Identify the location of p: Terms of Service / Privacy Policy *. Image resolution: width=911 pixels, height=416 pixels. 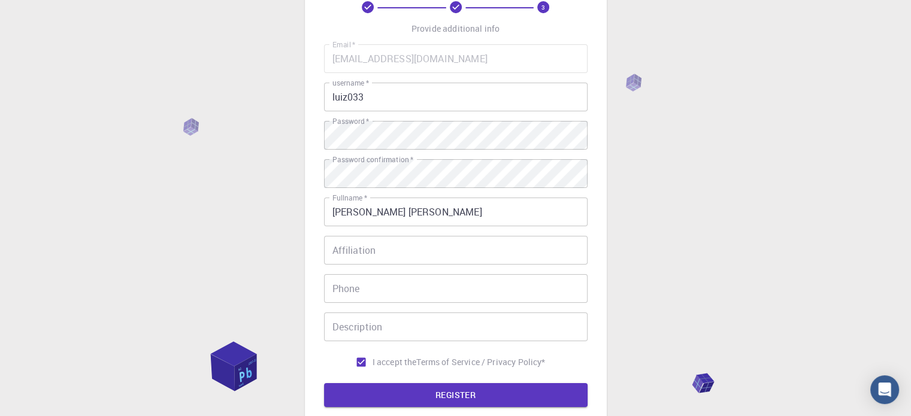
(480, 362).